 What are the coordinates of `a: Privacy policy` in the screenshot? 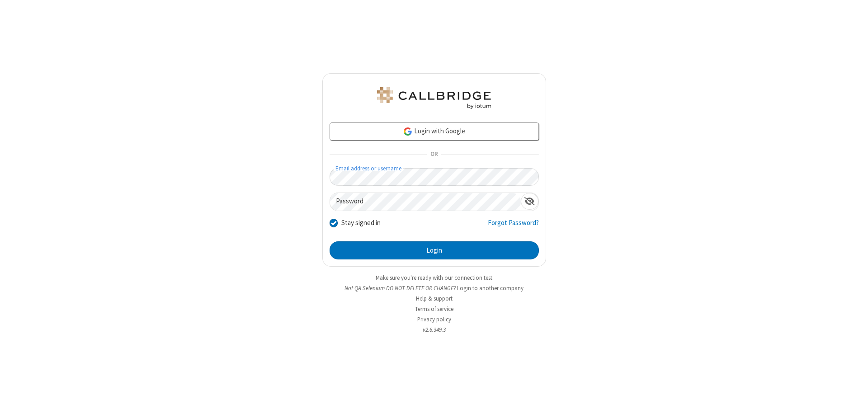 It's located at (434, 319).